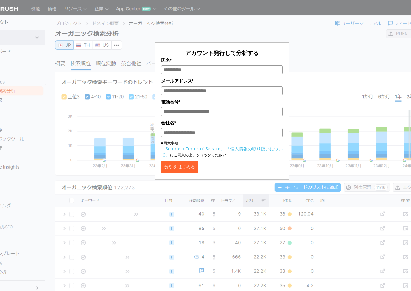 Image resolution: width=411 pixels, height=291 pixels. I want to click on button: 分析をはじめる, so click(180, 167).